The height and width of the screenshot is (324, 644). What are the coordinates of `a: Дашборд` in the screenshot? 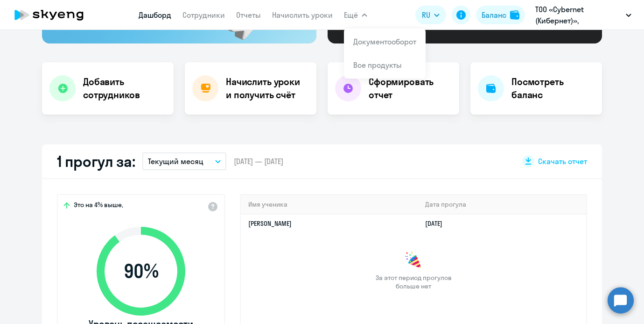 It's located at (155, 15).